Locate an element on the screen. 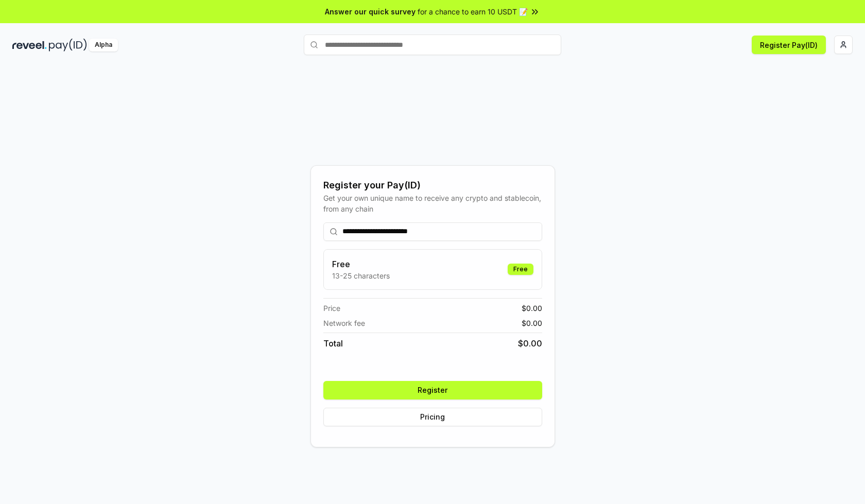 The image size is (865, 504). div: Register your Pay(ID) is located at coordinates (432, 185).